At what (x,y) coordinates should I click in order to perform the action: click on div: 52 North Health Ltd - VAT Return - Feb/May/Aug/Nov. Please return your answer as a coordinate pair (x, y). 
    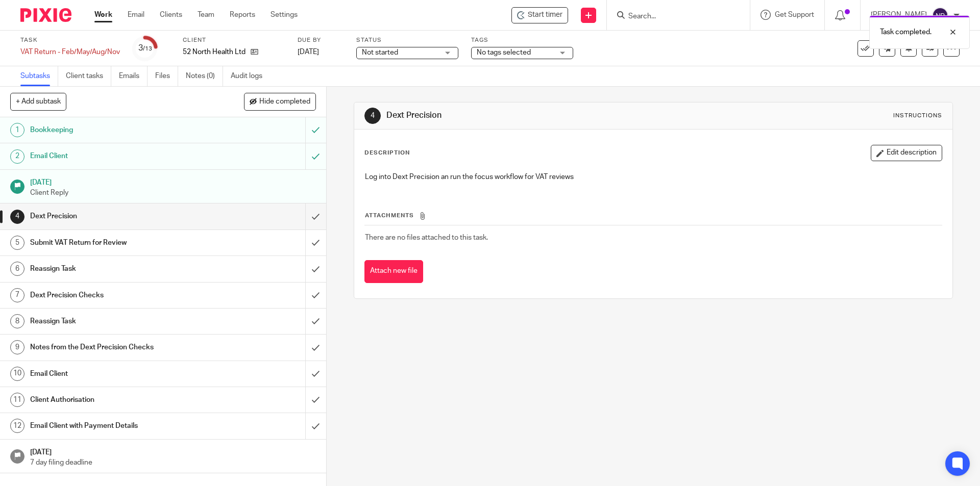
    Looking at the image, I should click on (540, 16).